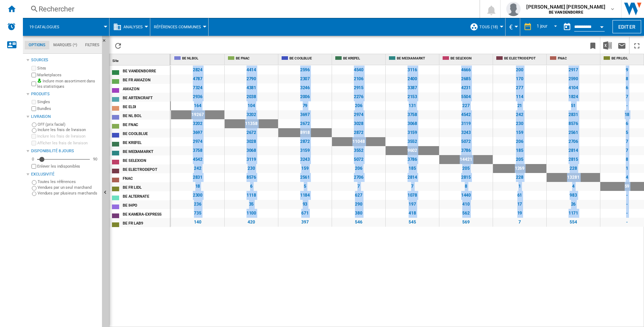  I want to click on div: 1078, so click(412, 195).